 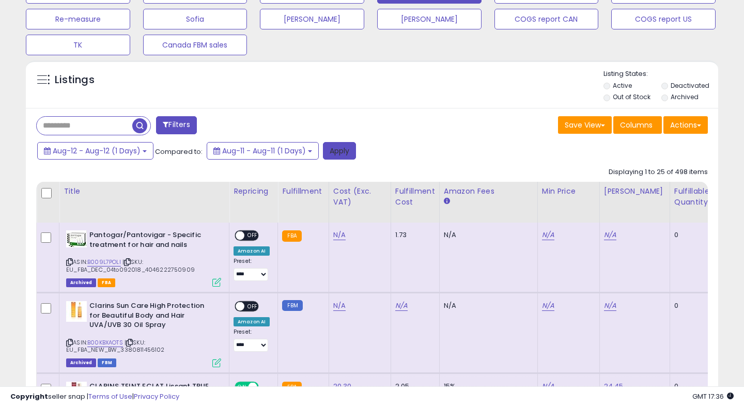 I want to click on div: Cost (Exc. VAT), so click(x=360, y=197).